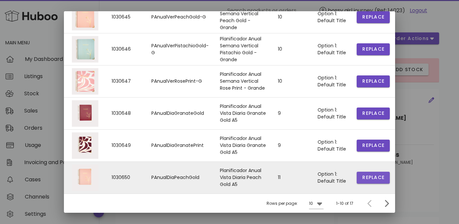 This screenshot has width=459, height=224. What do you see at coordinates (126, 146) in the screenshot?
I see `td: 1030649` at bounding box center [126, 146].